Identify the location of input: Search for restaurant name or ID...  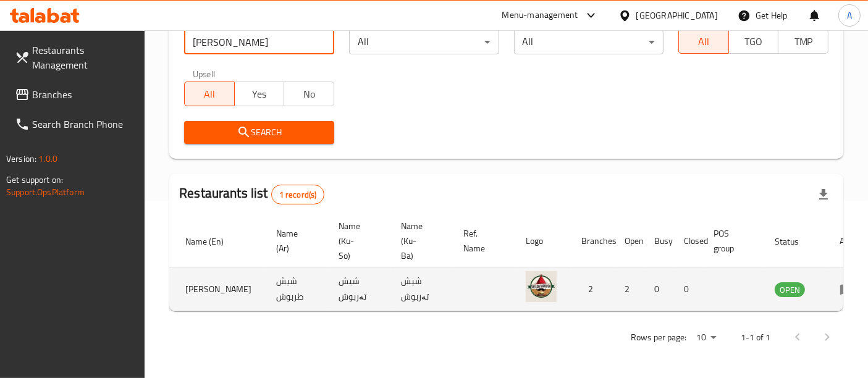
(259, 42).